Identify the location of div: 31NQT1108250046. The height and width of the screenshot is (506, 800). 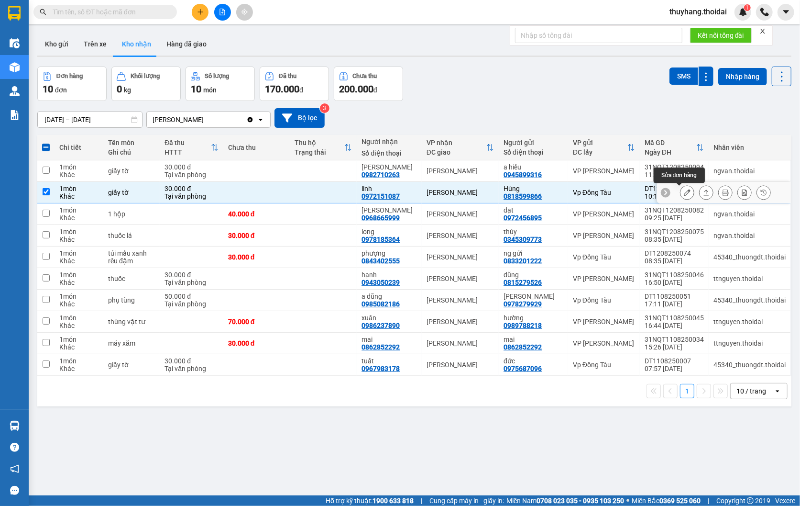
(674, 275).